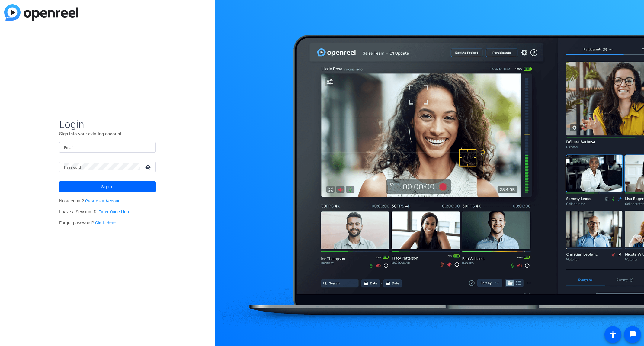  Describe the element at coordinates (107, 187) in the screenshot. I see `button: Sign in` at that location.